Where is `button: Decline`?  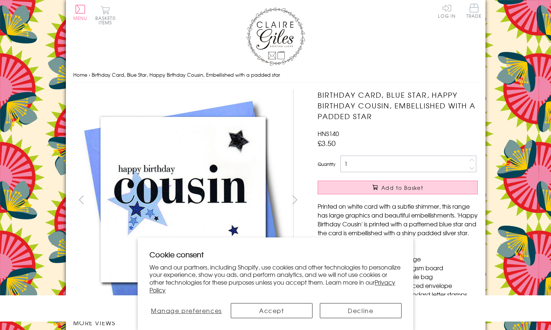
button: Decline is located at coordinates (361, 310).